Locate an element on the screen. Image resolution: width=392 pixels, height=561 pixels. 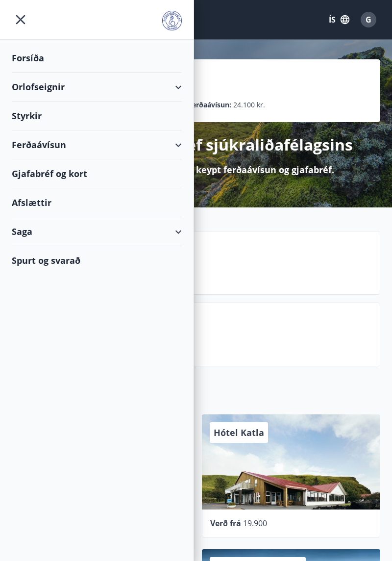
div: Styrkir is located at coordinates (96, 116).